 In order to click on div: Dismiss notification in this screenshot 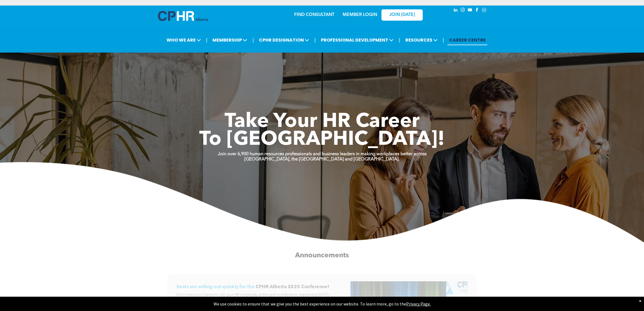, I will do `click(640, 301)`.